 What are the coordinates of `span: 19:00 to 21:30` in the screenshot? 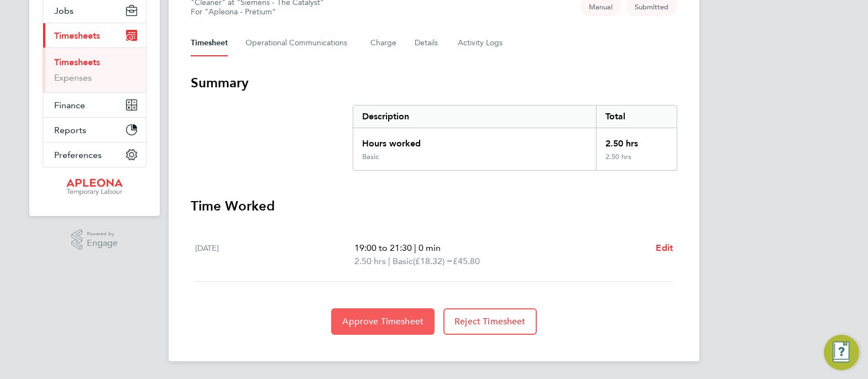 It's located at (383, 248).